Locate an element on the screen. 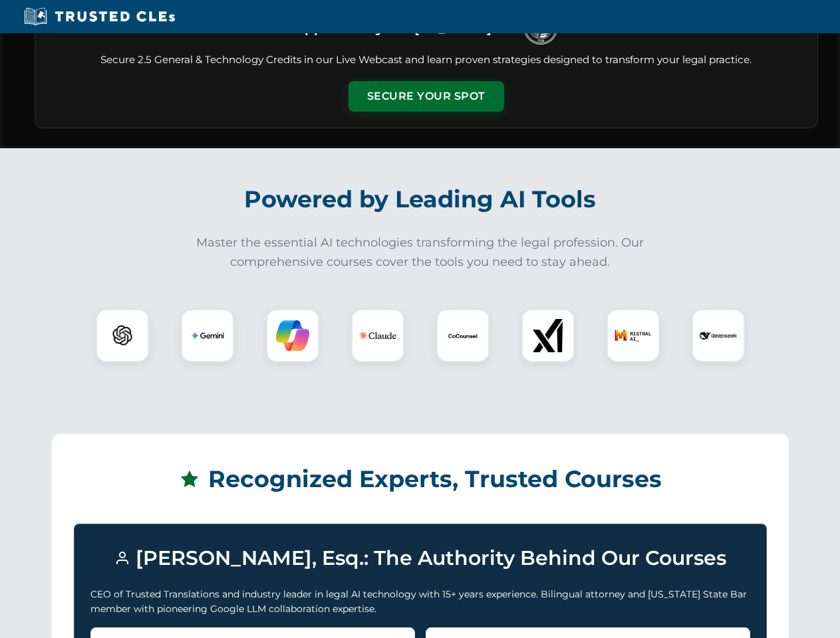 This screenshot has height=638, width=840. img: Claude Logo is located at coordinates (377, 336).